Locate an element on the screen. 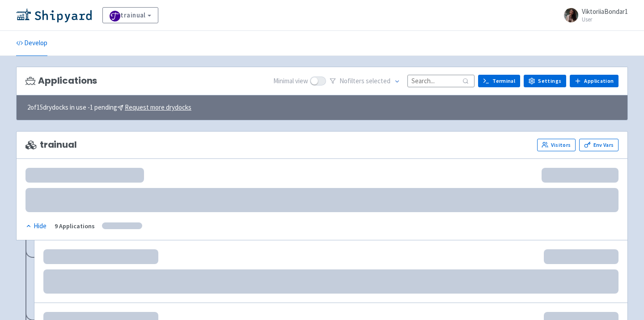 The width and height of the screenshot is (644, 320). a: Env Vars is located at coordinates (599, 145).